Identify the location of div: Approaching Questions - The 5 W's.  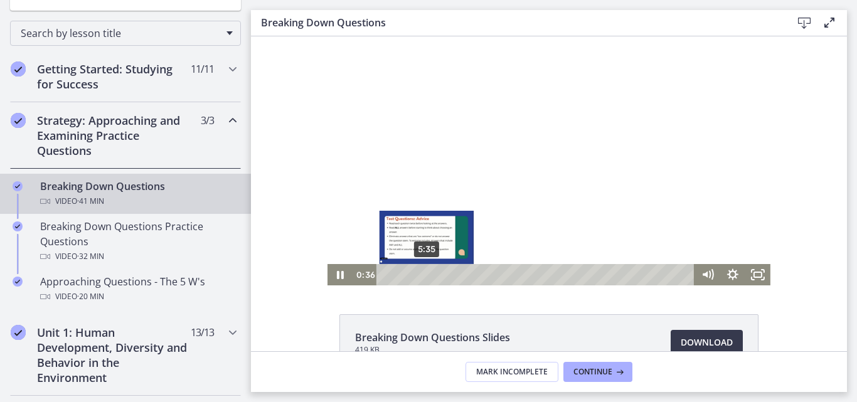
(138, 289).